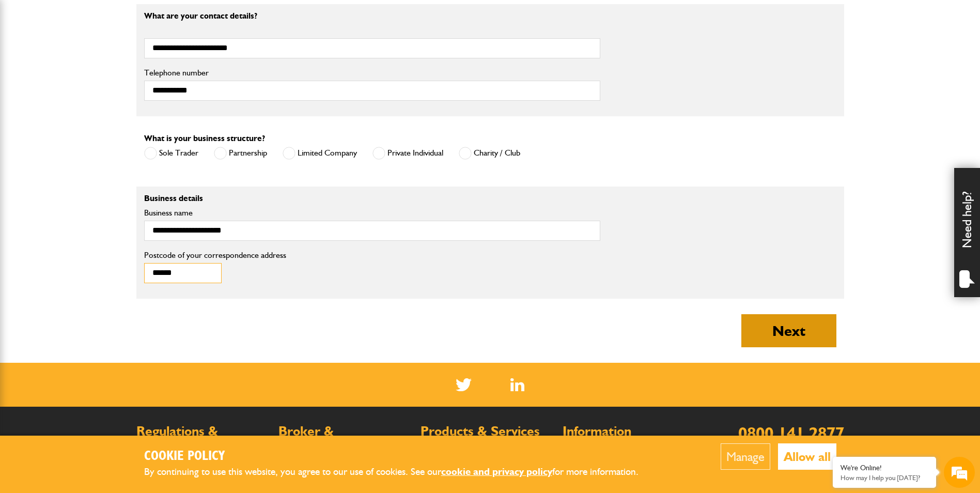  Describe the element at coordinates (789, 331) in the screenshot. I see `button: Next` at that location.